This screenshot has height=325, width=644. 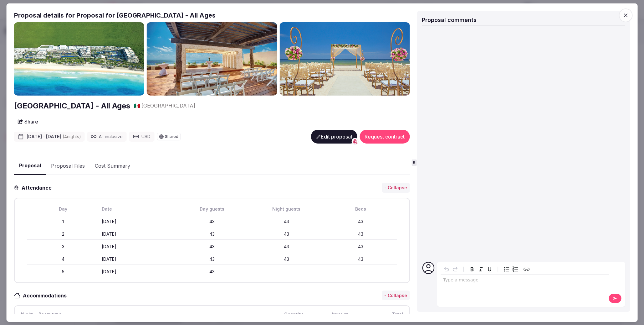 I want to click on div: 3, so click(x=63, y=246).